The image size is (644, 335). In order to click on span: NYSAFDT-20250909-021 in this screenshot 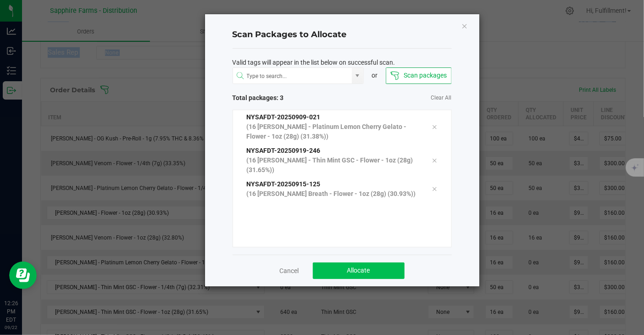, I will do `click(283, 117)`.